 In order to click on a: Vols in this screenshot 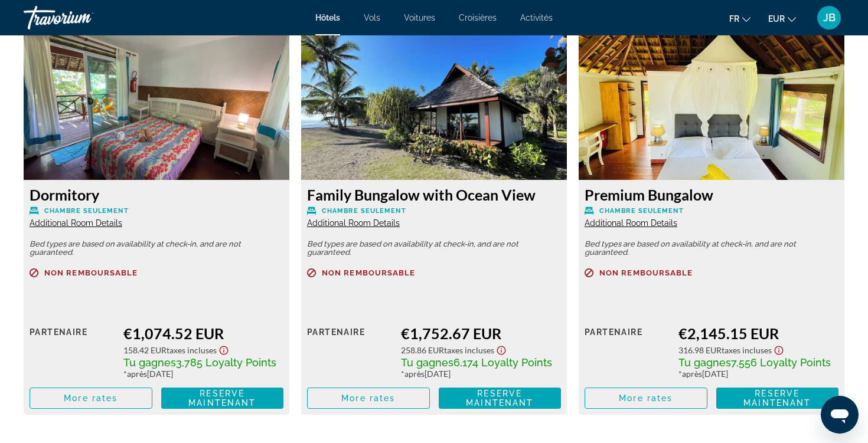, I will do `click(372, 17)`.